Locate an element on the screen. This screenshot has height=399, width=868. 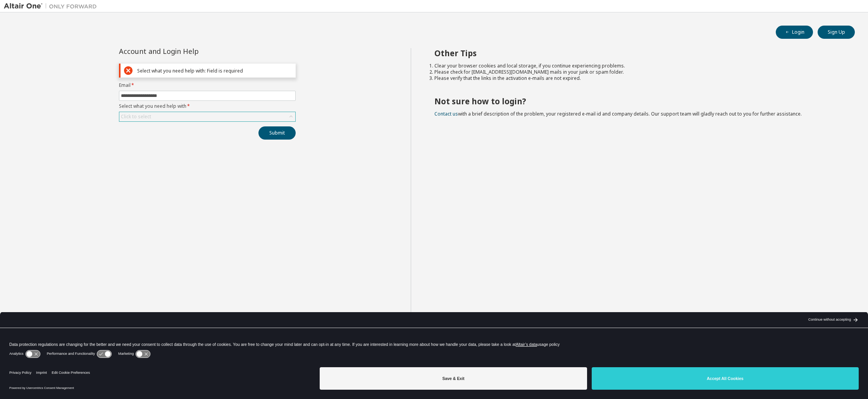
button: Submit is located at coordinates (277, 133).